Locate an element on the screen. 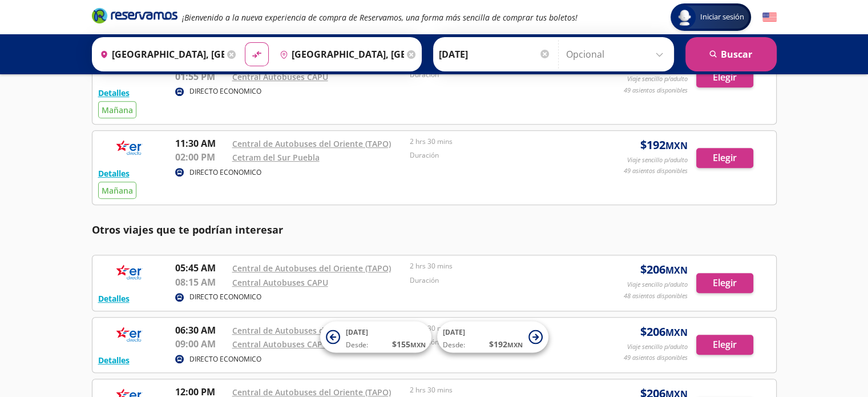 Image resolution: width=868 pixels, height=397 pixels. p: 02:00 PM is located at coordinates (201, 157).